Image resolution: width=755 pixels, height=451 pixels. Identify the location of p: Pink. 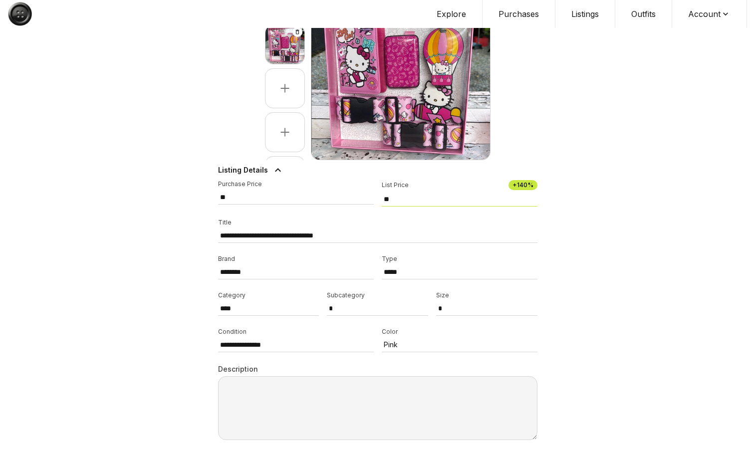
(452, 345).